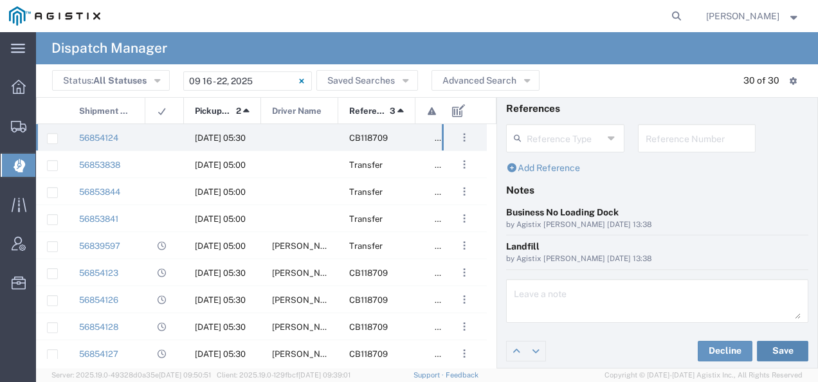 The image size is (818, 382). What do you see at coordinates (98, 219) in the screenshot?
I see `a: 56853841` at bounding box center [98, 219].